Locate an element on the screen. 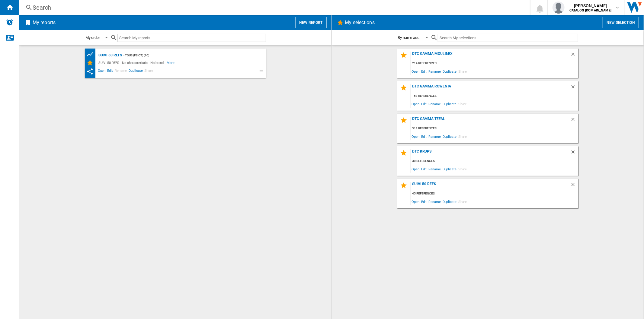 The height and width of the screenshot is (319, 644). div: SUIVI 50 REFS - No characteristic - No brand is located at coordinates (132, 63).